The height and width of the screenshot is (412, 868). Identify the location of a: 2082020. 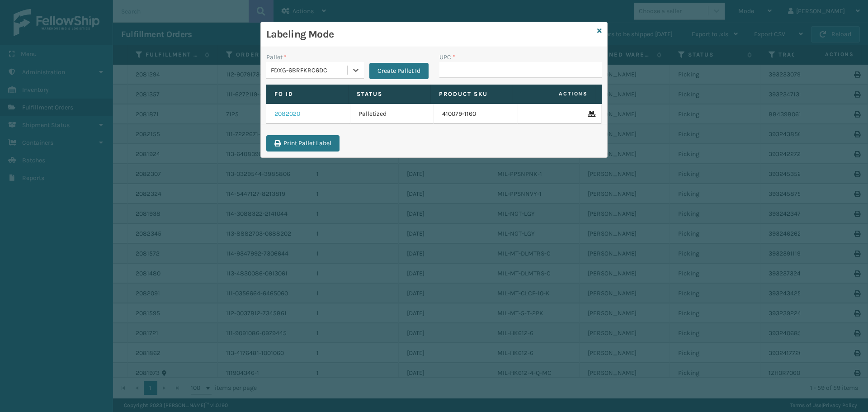
(287, 114).